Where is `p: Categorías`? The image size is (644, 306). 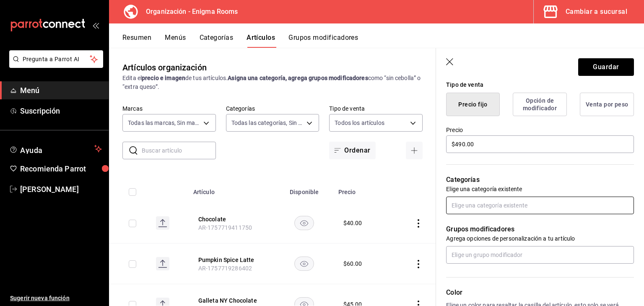
p: Categorías is located at coordinates (540, 180).